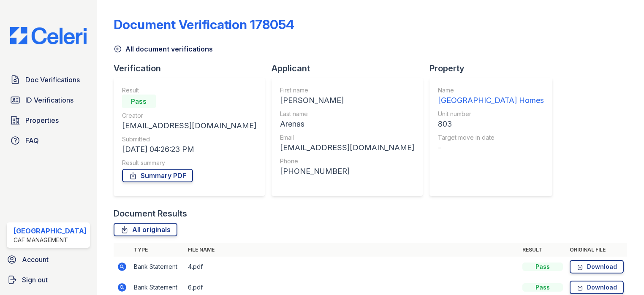 This screenshot has width=644, height=295. Describe the element at coordinates (48, 280) in the screenshot. I see `button: Sign out` at that location.